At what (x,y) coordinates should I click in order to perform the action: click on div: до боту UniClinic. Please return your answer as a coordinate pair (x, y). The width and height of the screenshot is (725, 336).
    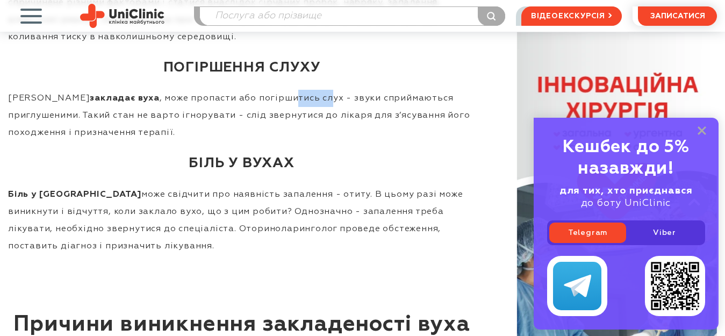
    Looking at the image, I should click on (626, 197).